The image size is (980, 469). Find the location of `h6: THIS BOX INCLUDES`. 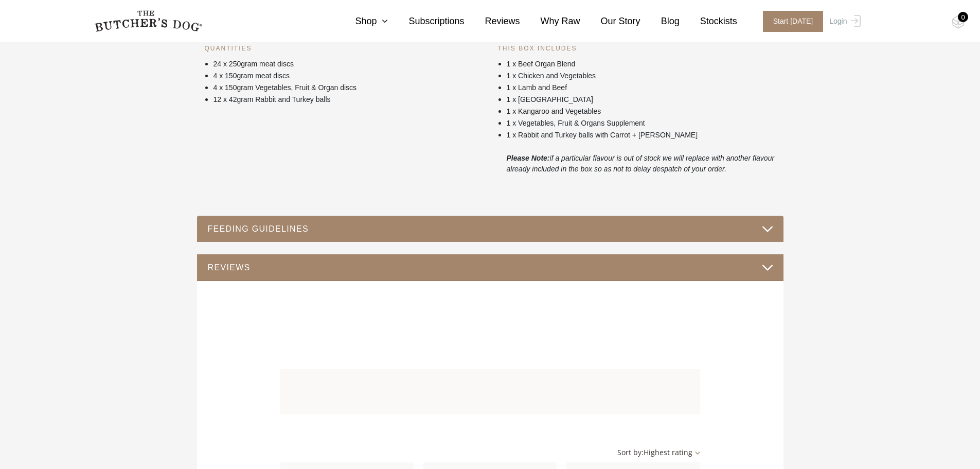

h6: THIS BOX INCLUDES is located at coordinates (637, 48).